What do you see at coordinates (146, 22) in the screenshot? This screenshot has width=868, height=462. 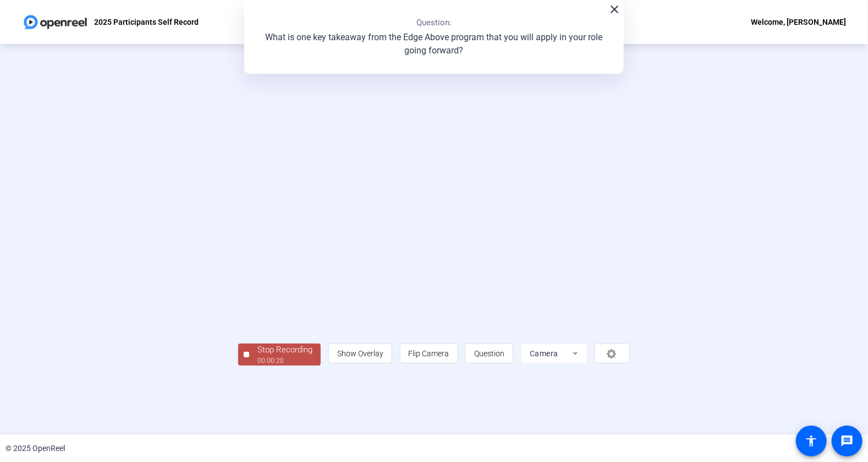 I see `p: 2025 Participants Self Record` at bounding box center [146, 22].